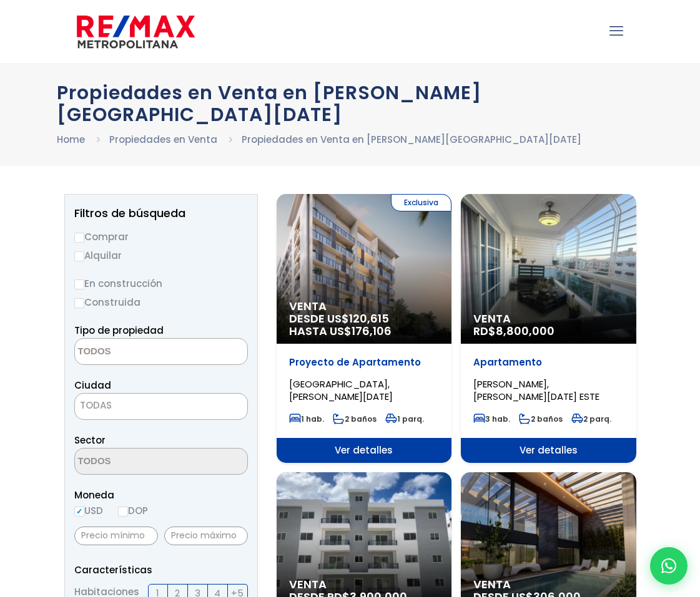  What do you see at coordinates (364, 363) in the screenshot?
I see `p: Proyecto de Apartamento` at bounding box center [364, 363].